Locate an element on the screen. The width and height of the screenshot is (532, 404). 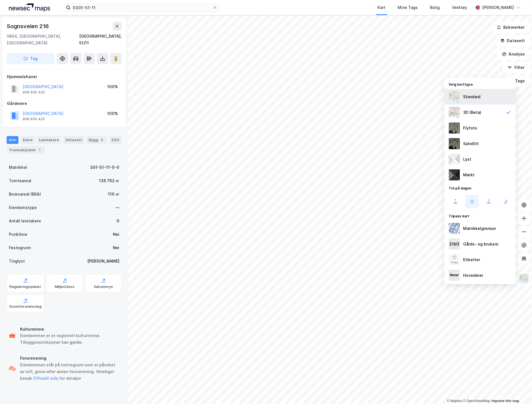
div: 1 is located at coordinates (39, 151).